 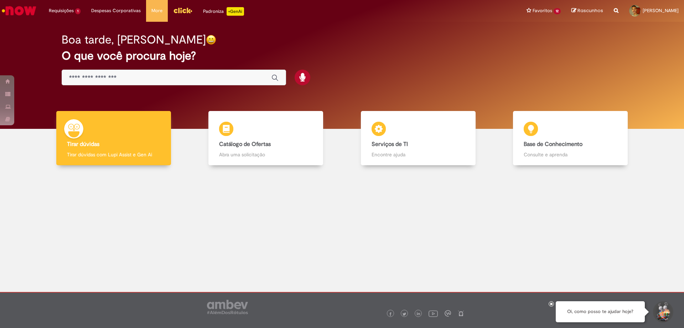 I want to click on img: logo_footer_facebook.png, so click(x=391, y=314).